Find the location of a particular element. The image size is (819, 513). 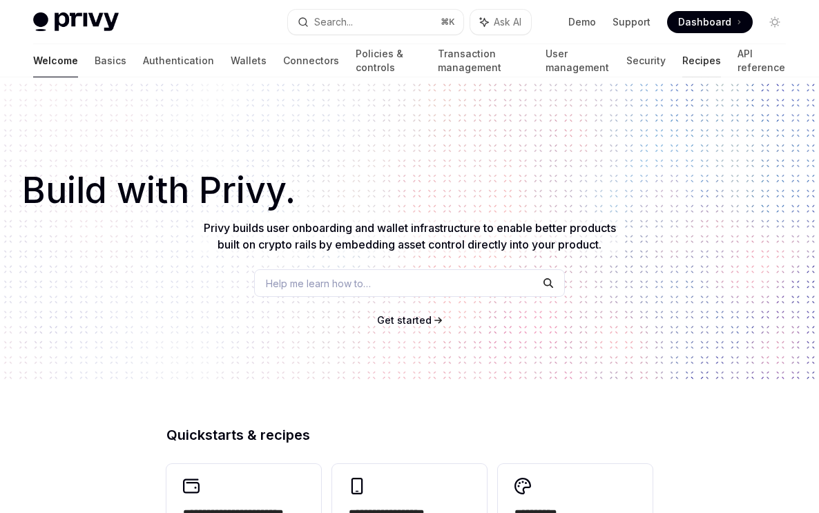

span: Help me learn how to… is located at coordinates (318, 283).